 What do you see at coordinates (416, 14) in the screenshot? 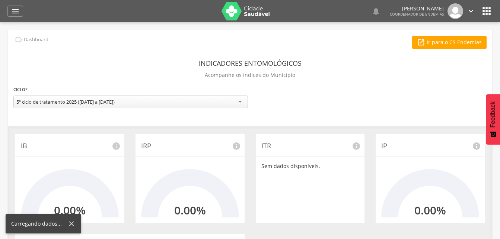
I see `span: Coordenador de Endemias` at bounding box center [416, 14].